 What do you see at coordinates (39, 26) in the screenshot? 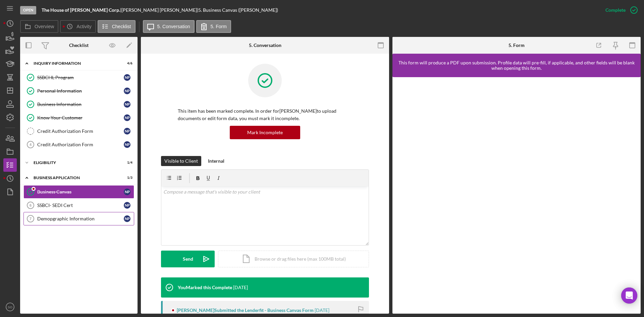
I see `button: Overview` at bounding box center [39, 26].